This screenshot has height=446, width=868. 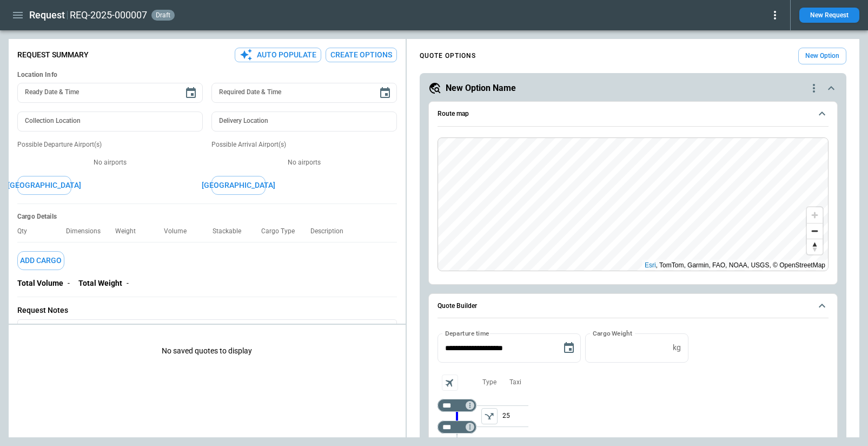 What do you see at coordinates (516, 416) in the screenshot?
I see `p: 25` at bounding box center [516, 416].